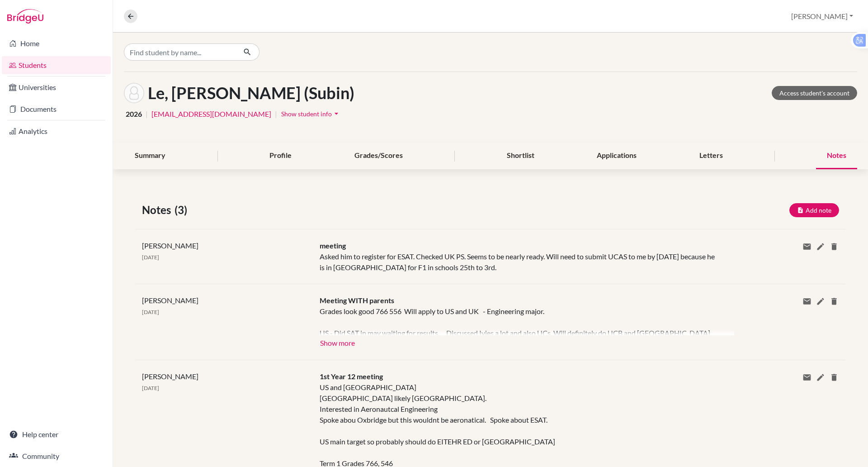 The width and height of the screenshot is (868, 467). Describe the element at coordinates (56, 456) in the screenshot. I see `a: Community` at that location.